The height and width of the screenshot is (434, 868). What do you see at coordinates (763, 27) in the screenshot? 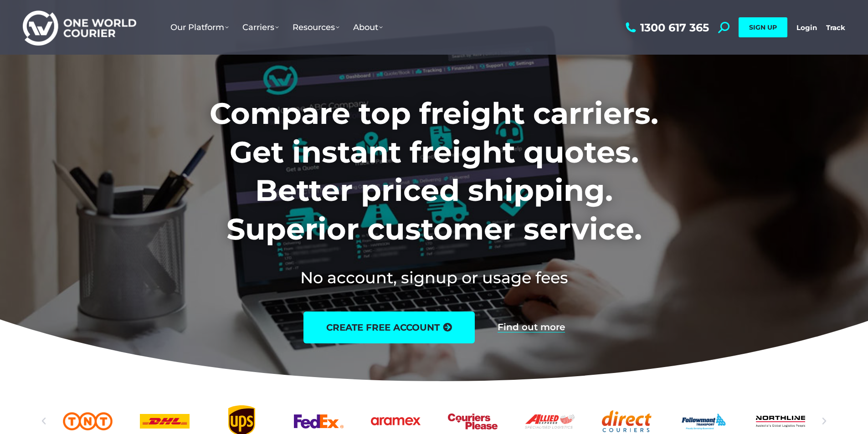
I see `span: SIGN UP` at bounding box center [763, 27].